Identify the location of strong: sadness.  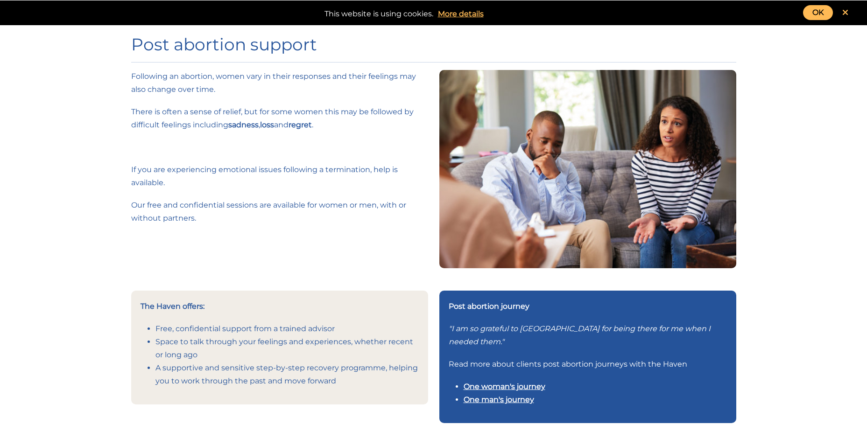
(243, 125).